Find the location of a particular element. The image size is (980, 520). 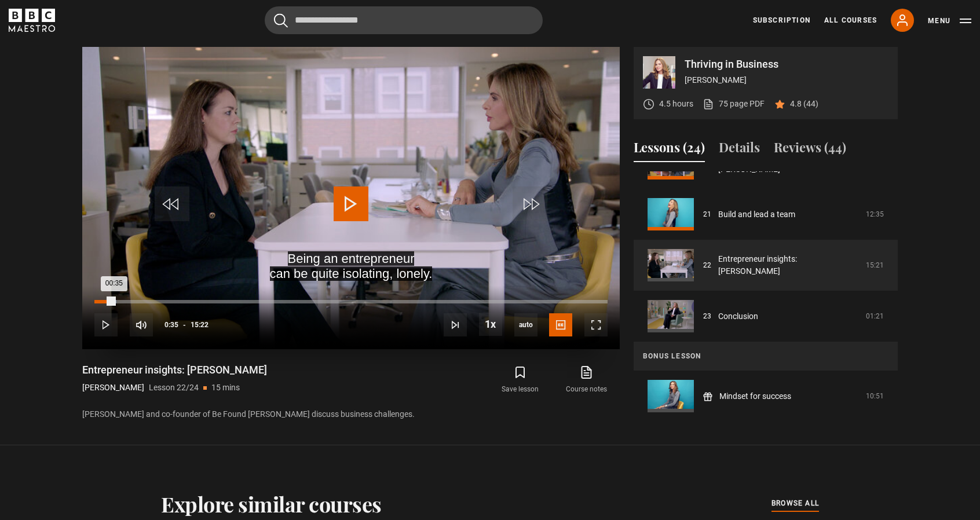

p: Thriving in Business is located at coordinates (787, 64).